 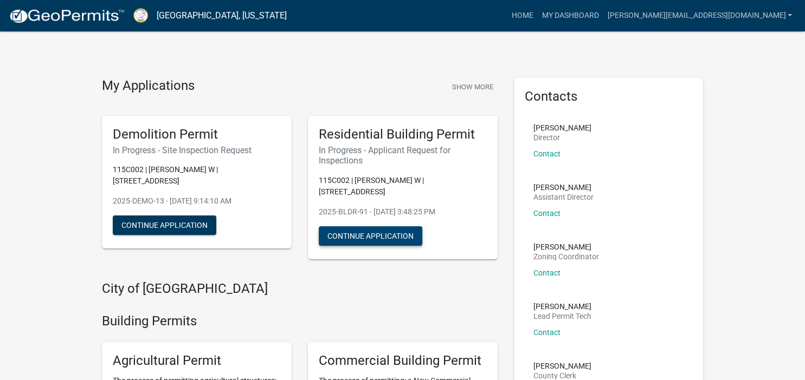 I want to click on h6: In Progress - Site Inspection Request, so click(x=197, y=150).